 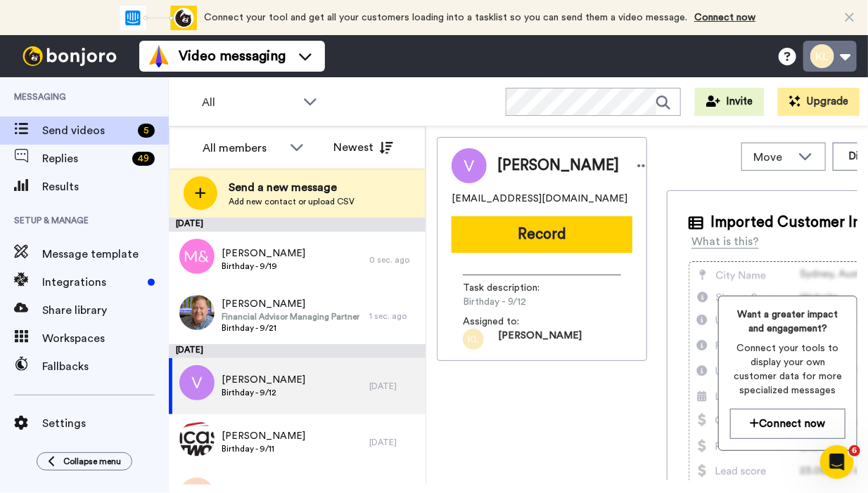 I want to click on span: Add new contact or upload CSV, so click(x=292, y=202).